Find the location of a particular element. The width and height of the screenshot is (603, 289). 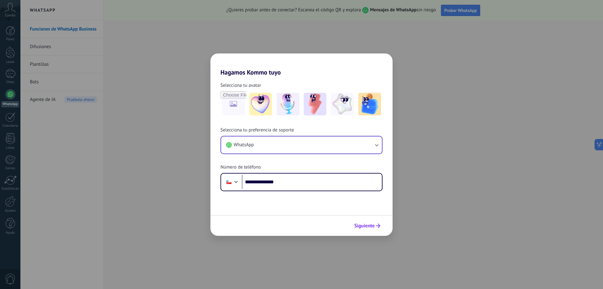

img: -5.jpeg is located at coordinates (370, 104).